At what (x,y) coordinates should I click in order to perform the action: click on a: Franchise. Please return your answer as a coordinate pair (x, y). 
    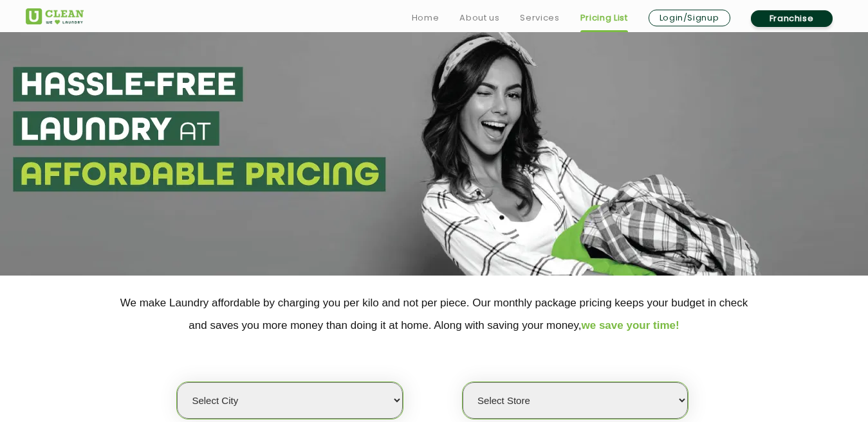
    Looking at the image, I should click on (791, 19).